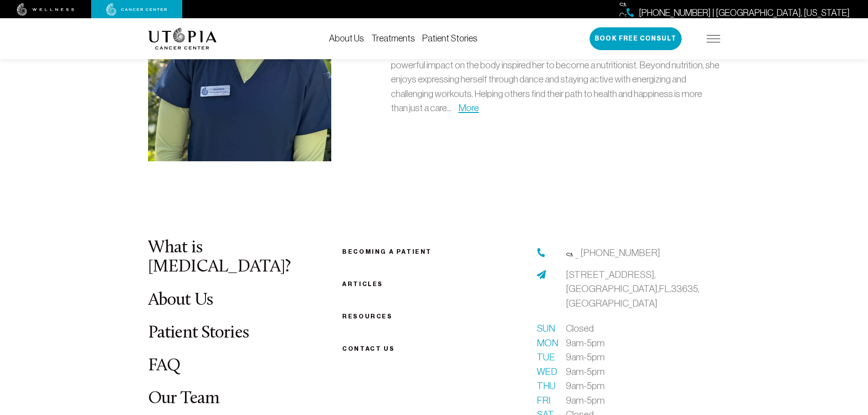  Describe the element at coordinates (714, 38) in the screenshot. I see `img: icon-hamburger` at that location.